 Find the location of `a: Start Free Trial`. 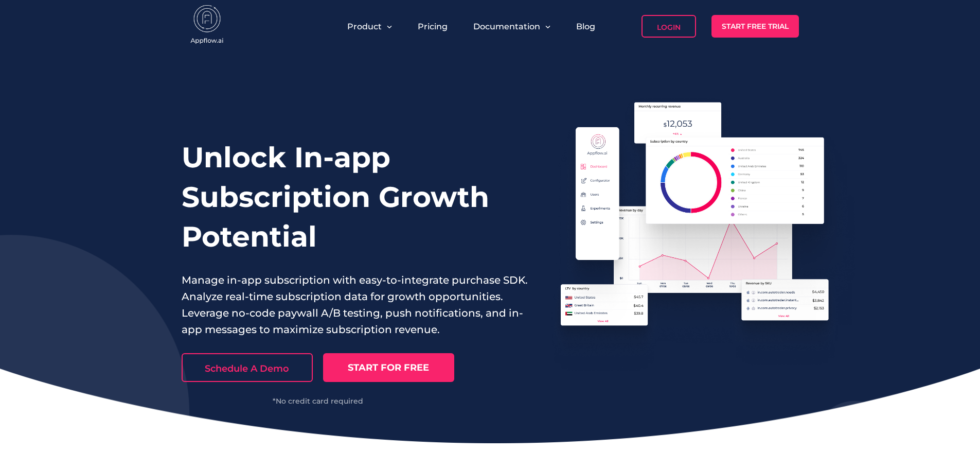

a: Start Free Trial is located at coordinates (755, 27).